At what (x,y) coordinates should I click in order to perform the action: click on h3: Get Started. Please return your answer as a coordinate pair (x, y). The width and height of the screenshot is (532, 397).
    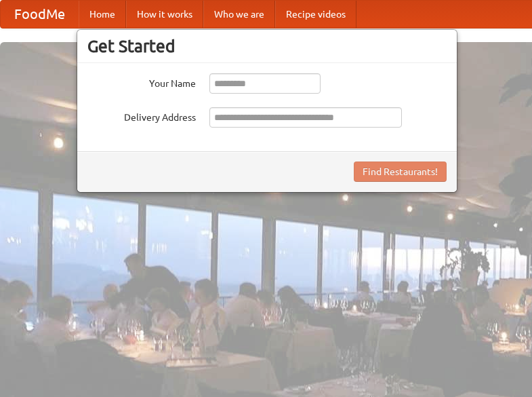
    Looking at the image, I should click on (267, 46).